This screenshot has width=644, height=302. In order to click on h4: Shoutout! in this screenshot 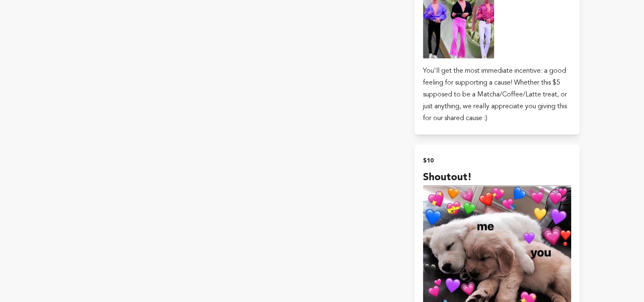, I will do `click(496, 178)`.